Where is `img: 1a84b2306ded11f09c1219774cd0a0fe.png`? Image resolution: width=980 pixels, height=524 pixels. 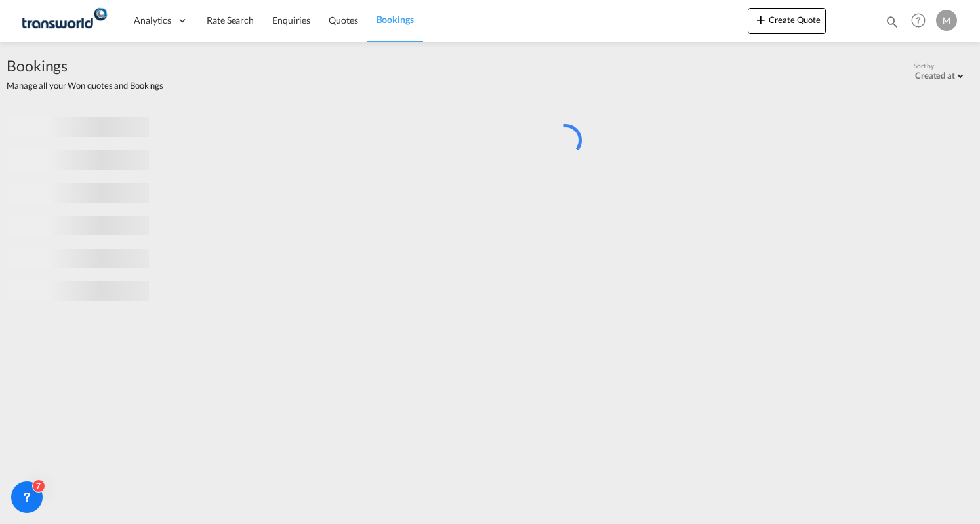 img: 1a84b2306ded11f09c1219774cd0a0fe.png is located at coordinates (64, 20).